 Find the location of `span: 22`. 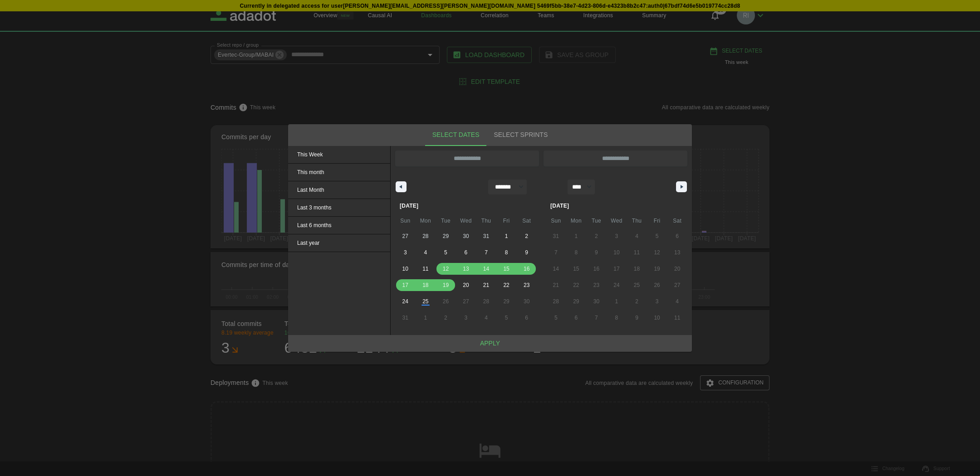

span: 22 is located at coordinates (576, 285).